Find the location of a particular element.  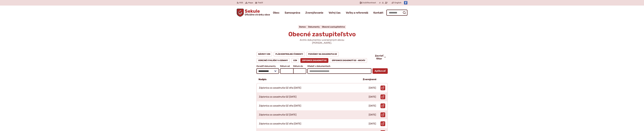

button: Aplikovať is located at coordinates (380, 71).